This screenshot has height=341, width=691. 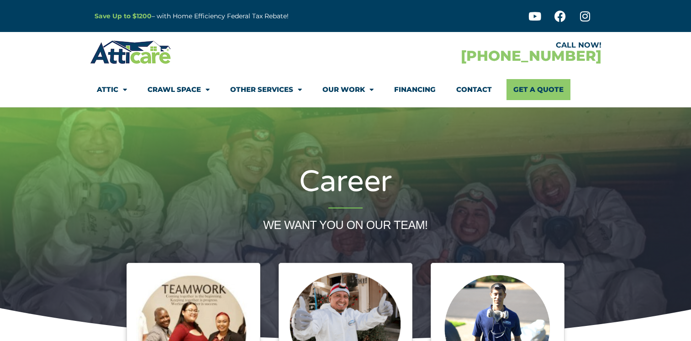 I want to click on a: Financing, so click(x=415, y=90).